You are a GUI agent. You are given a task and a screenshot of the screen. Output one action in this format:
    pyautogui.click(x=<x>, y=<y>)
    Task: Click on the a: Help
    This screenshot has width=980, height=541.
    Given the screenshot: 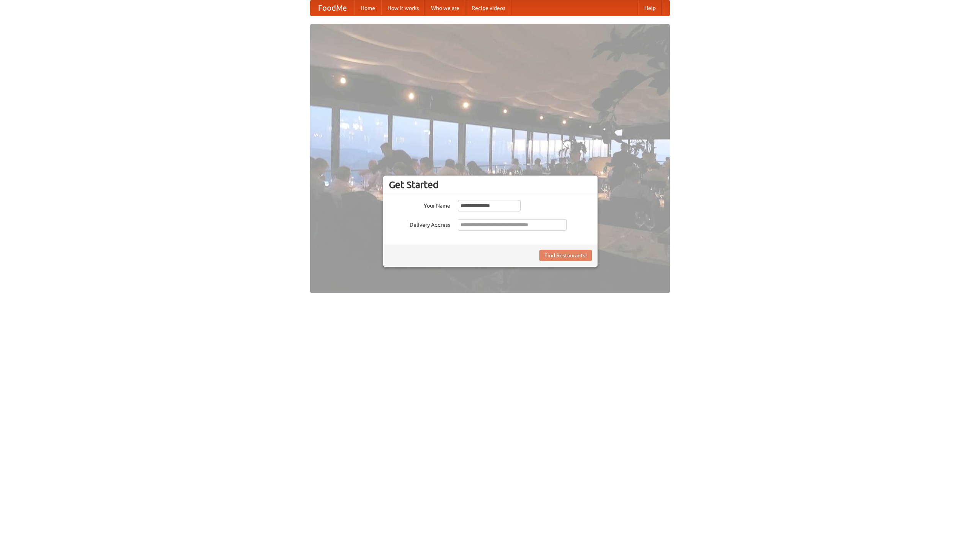 What is the action you would take?
    pyautogui.click(x=649, y=8)
    